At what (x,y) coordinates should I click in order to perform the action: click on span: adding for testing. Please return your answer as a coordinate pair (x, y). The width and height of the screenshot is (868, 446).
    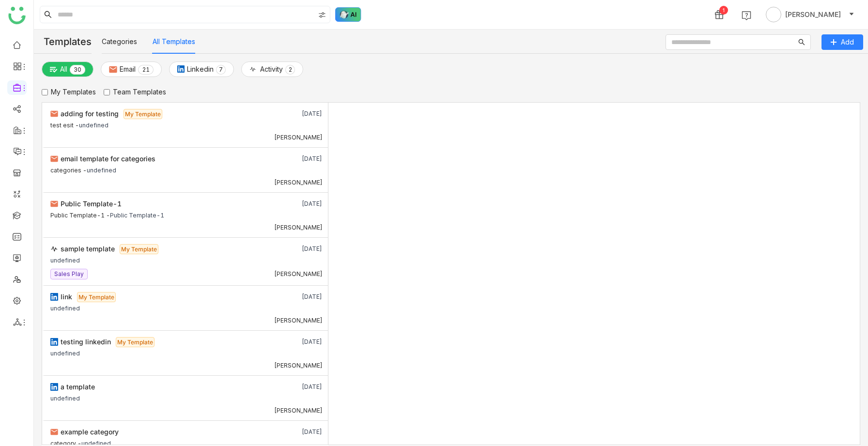
    Looking at the image, I should click on (89, 114).